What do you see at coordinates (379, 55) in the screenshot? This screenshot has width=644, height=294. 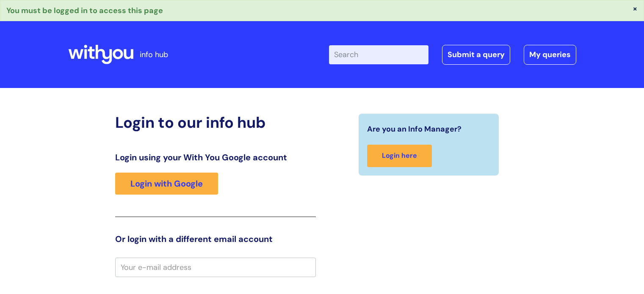 I see `input: Search` at bounding box center [379, 55].